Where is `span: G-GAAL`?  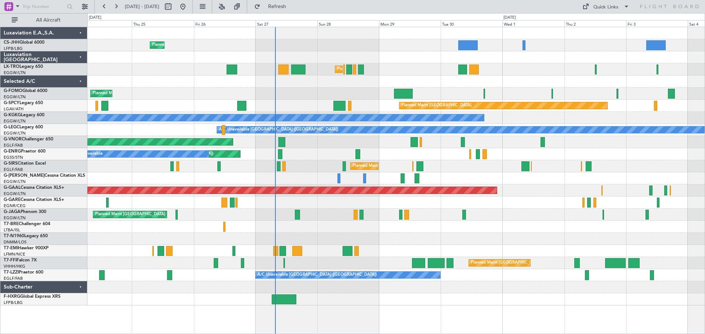
span: G-GAAL is located at coordinates (12, 188).